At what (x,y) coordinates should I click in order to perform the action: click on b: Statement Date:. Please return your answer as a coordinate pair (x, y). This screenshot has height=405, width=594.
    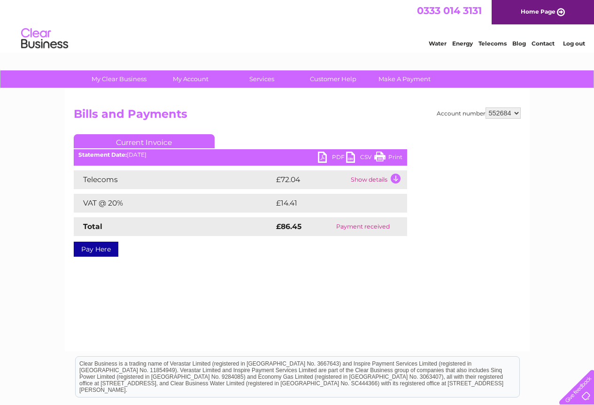
    Looking at the image, I should click on (102, 154).